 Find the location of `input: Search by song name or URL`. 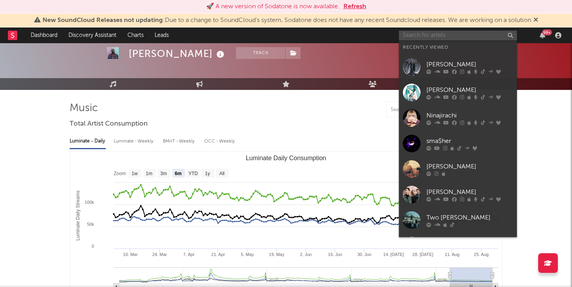

input: Search by song name or URL is located at coordinates (428, 110).